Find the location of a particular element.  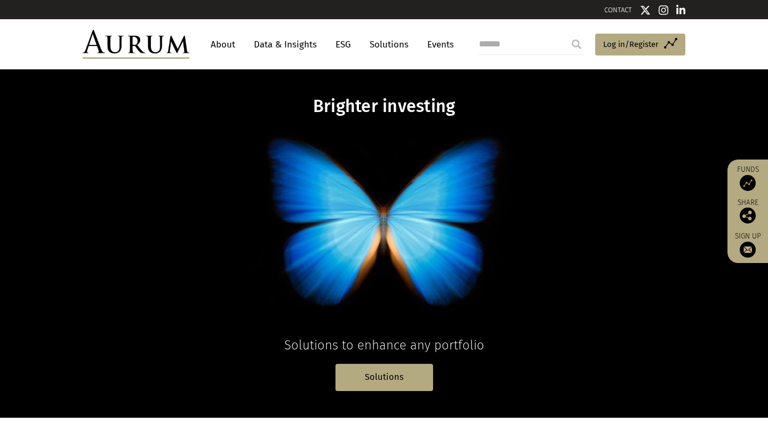

a: CONTACT is located at coordinates (618, 10).